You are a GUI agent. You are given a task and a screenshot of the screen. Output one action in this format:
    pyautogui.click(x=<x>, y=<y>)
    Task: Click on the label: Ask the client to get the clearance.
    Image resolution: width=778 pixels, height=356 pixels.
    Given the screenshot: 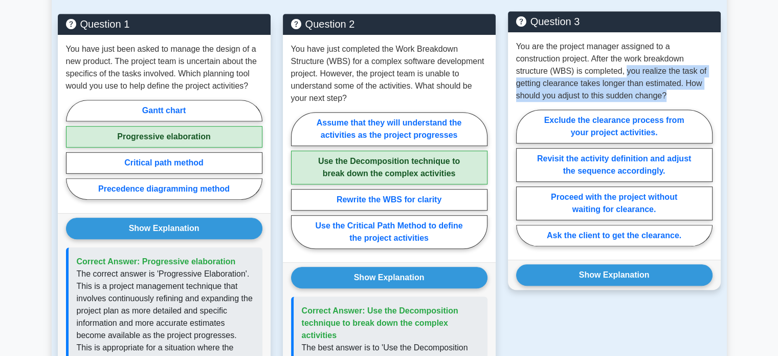 What is the action you would take?
    pyautogui.click(x=615, y=235)
    